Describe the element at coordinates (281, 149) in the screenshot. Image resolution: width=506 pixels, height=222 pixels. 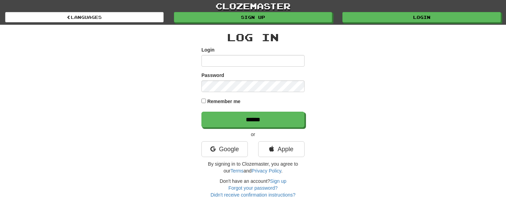
I see `a: Apple` at that location.